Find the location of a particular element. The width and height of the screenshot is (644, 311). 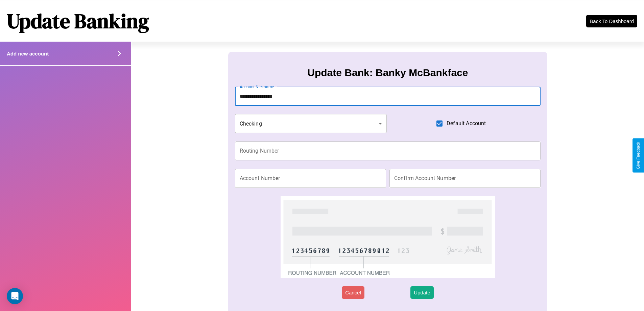

h3: Update Bank: Banky McBankface is located at coordinates (387, 73).